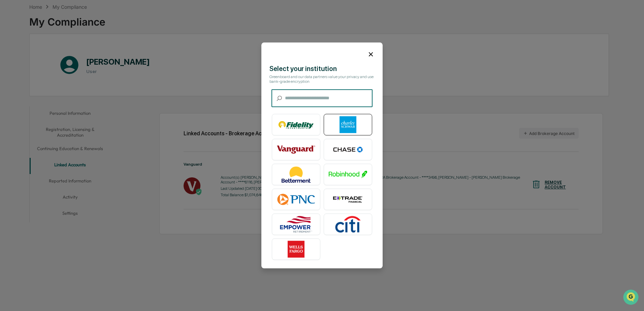  What do you see at coordinates (296, 125) in the screenshot?
I see `img: Fidelity Investments` at bounding box center [296, 125].